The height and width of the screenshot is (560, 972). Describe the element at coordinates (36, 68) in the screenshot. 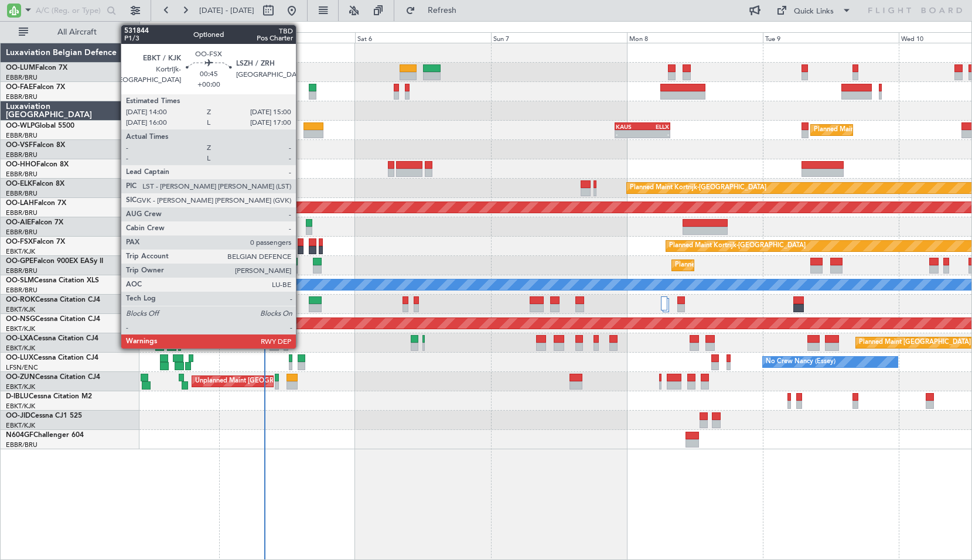

I see `a: OO-LUMFalcon 7X` at that location.